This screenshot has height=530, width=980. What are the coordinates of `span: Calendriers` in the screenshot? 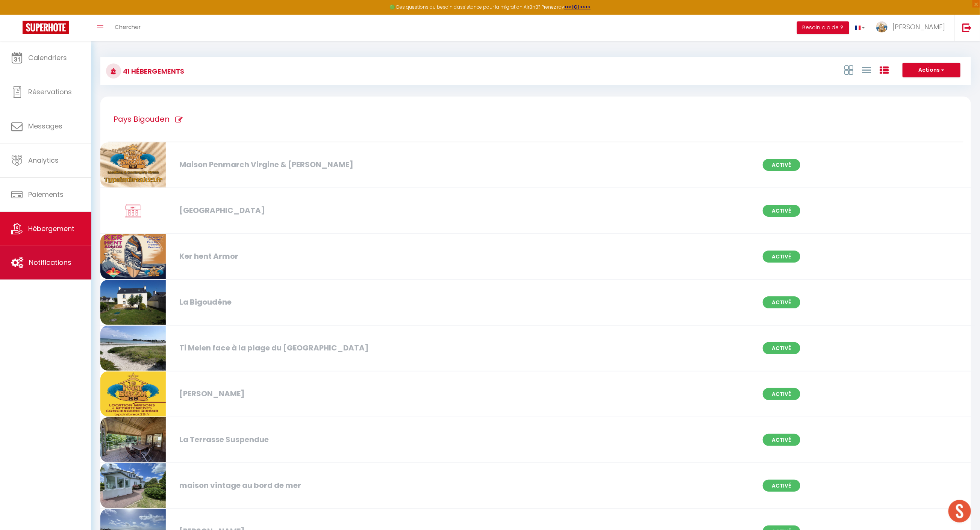 It's located at (47, 57).